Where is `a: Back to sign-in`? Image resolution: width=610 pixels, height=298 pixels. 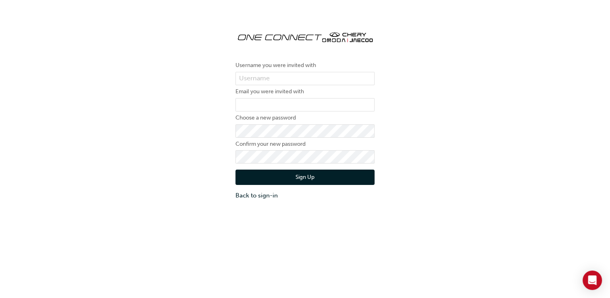 a: Back to sign-in is located at coordinates (305, 195).